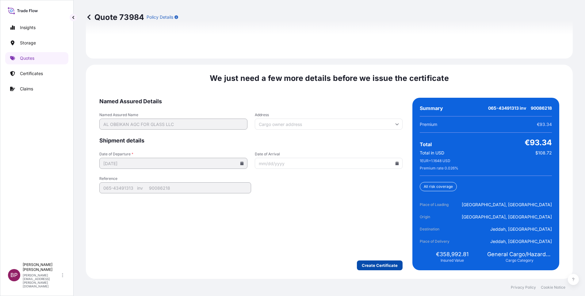 This screenshot has height=296, width=585. Describe the element at coordinates (553, 288) in the screenshot. I see `p: Cookie Notice` at that location.